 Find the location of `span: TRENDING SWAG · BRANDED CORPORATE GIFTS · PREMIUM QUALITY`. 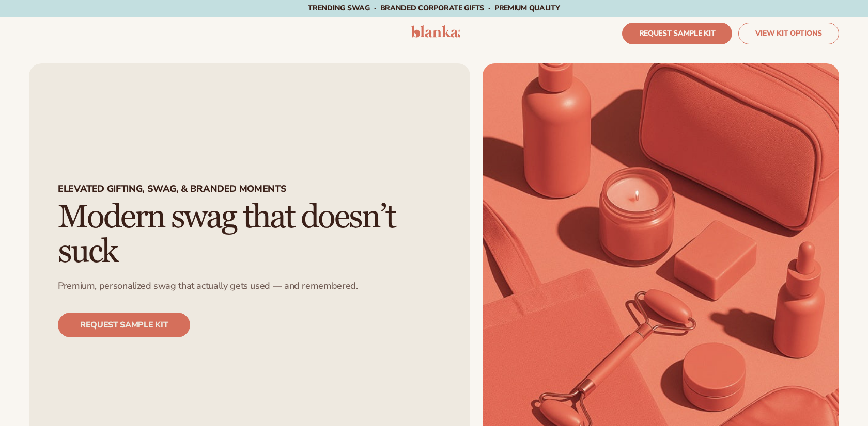

span: TRENDING SWAG · BRANDED CORPORATE GIFTS · PREMIUM QUALITY is located at coordinates (433, 8).